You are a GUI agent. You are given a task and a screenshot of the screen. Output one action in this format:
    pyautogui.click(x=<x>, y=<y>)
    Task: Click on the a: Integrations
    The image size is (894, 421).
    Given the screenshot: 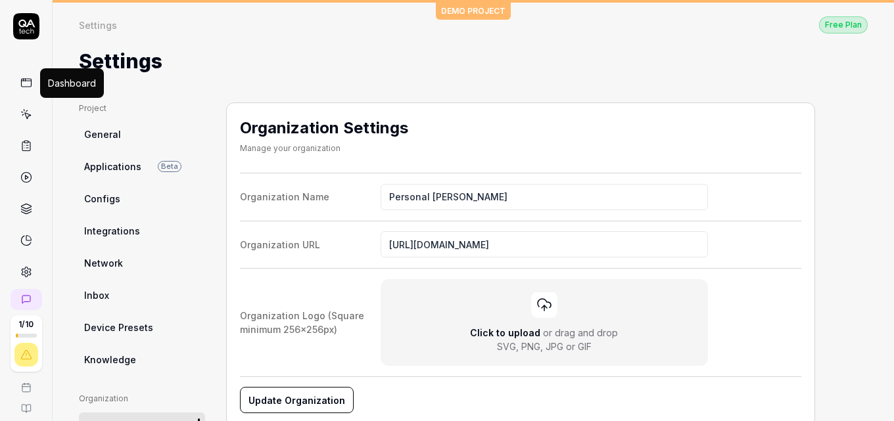 What is the action you would take?
    pyautogui.click(x=142, y=231)
    